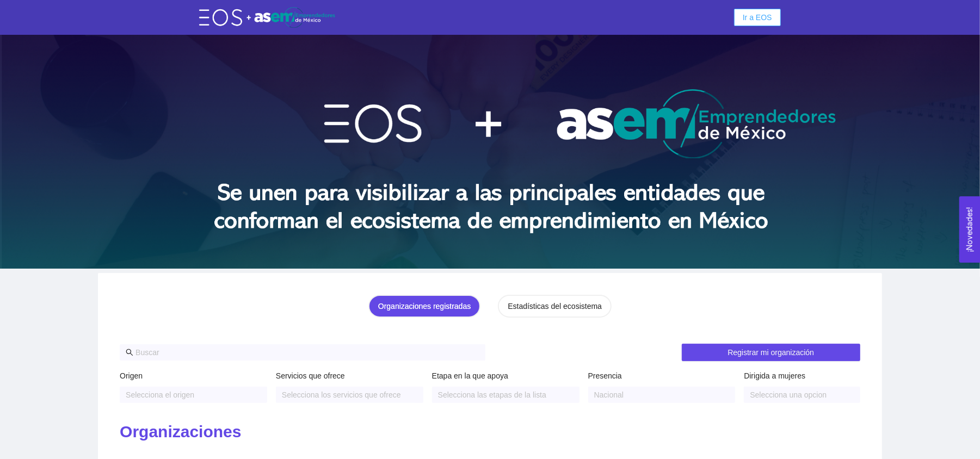 This screenshot has width=980, height=459. What do you see at coordinates (771, 353) in the screenshot?
I see `span: Registrar mi organización` at bounding box center [771, 353].